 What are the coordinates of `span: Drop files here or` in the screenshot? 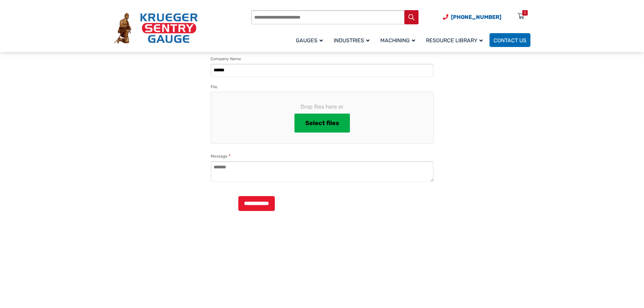 It's located at (322, 107).